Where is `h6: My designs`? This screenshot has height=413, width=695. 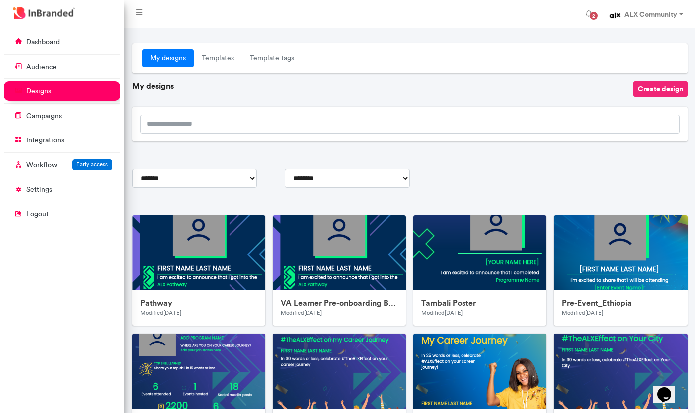 h6: My designs is located at coordinates (383, 86).